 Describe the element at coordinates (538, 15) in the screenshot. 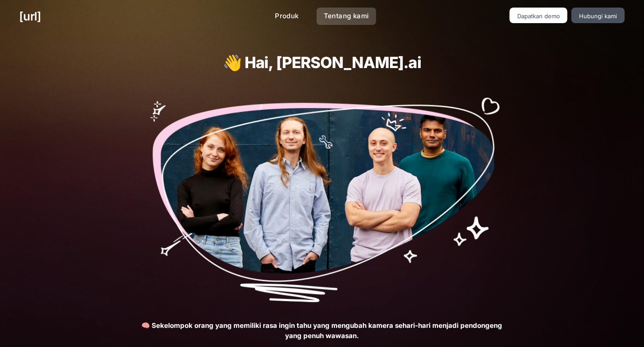

I see `a: Dapatkan demo` at that location.